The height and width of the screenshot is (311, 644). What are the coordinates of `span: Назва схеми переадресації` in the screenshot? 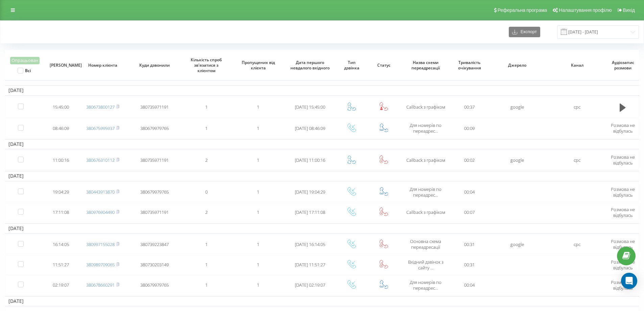 It's located at (426, 65).